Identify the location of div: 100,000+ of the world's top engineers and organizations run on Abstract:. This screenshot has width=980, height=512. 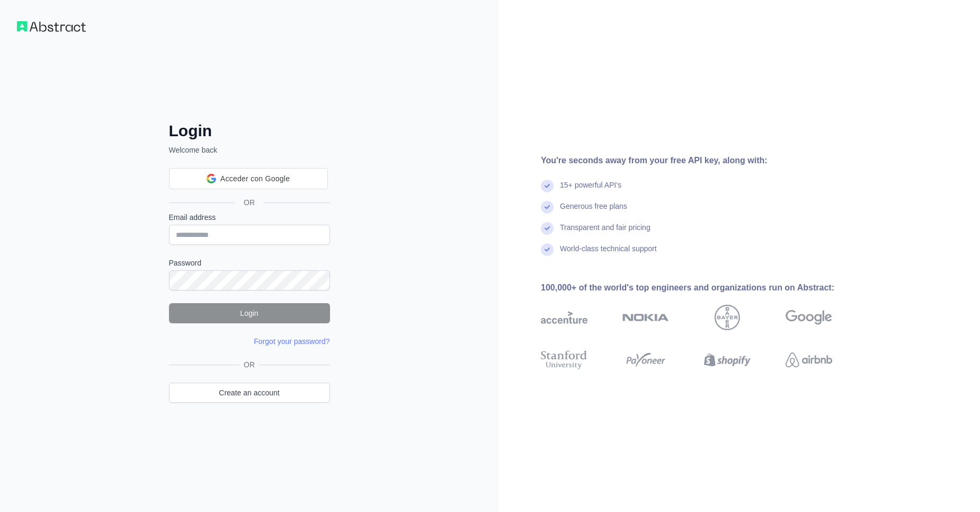
(704, 288).